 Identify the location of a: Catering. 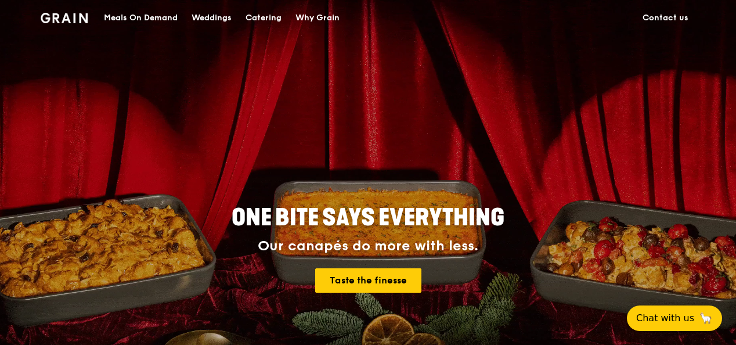
(264, 18).